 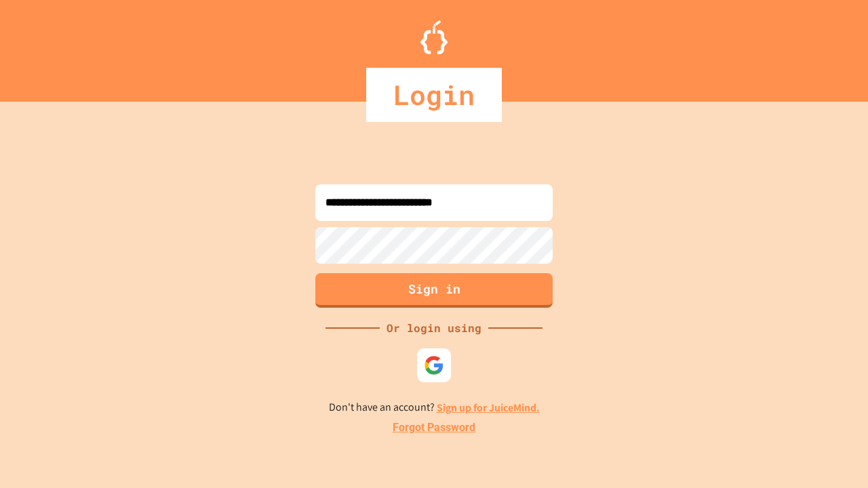 I want to click on div: Or login using, so click(x=434, y=328).